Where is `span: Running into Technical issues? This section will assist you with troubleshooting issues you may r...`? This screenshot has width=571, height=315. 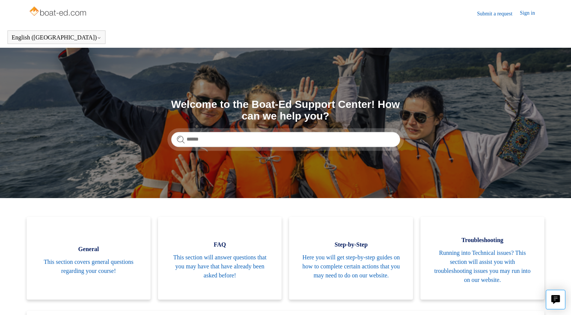
span: Running into Technical issues? This section will assist you with troubleshooting issues you may r... is located at coordinates (483, 266).